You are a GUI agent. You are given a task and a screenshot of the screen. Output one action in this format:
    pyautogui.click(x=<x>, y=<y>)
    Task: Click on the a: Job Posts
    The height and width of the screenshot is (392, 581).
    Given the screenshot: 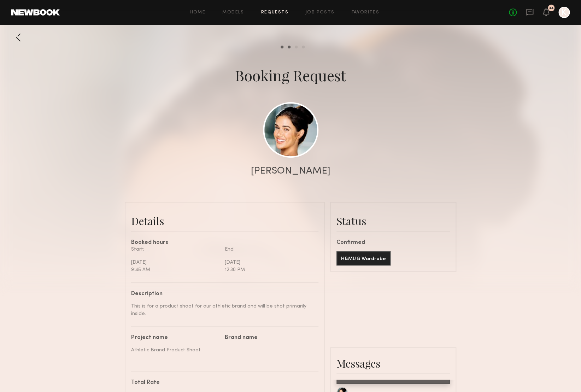 What is the action you would take?
    pyautogui.click(x=320, y=12)
    